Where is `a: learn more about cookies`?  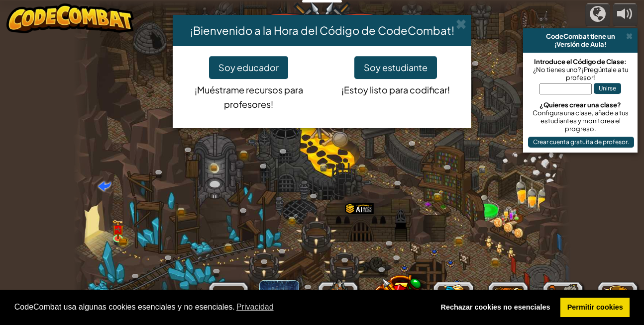
a: learn more about cookies is located at coordinates (255, 307).